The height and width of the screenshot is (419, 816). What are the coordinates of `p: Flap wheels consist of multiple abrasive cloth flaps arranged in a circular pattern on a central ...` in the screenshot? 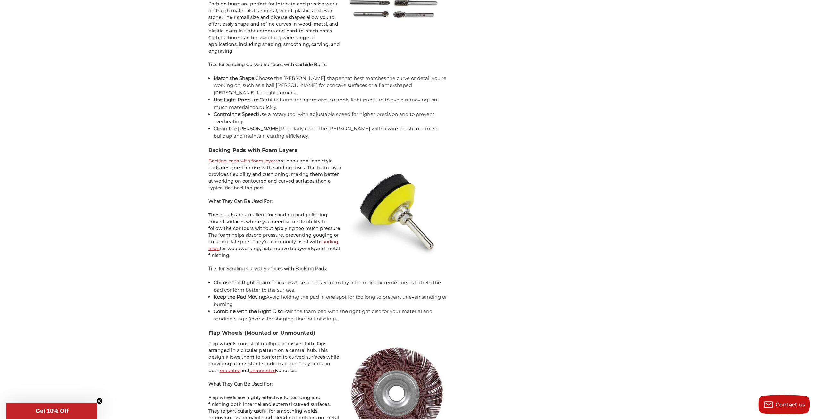 It's located at (329, 357).